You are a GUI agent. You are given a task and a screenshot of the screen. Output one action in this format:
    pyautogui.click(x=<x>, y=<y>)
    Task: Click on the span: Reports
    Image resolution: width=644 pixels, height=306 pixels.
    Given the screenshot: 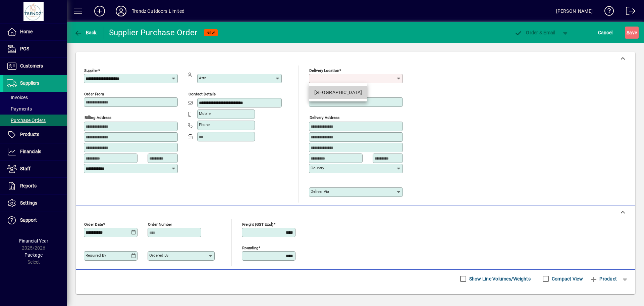 What is the action you would take?
    pyautogui.click(x=28, y=186)
    